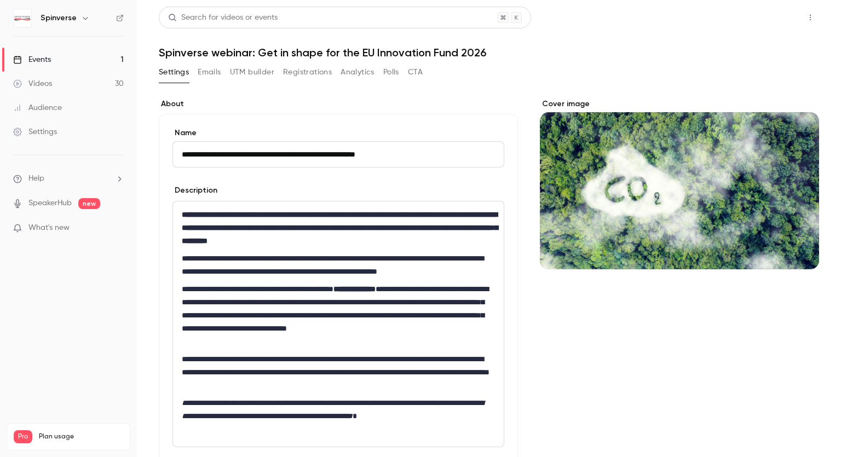  I want to click on section: Cover image, so click(680, 184).